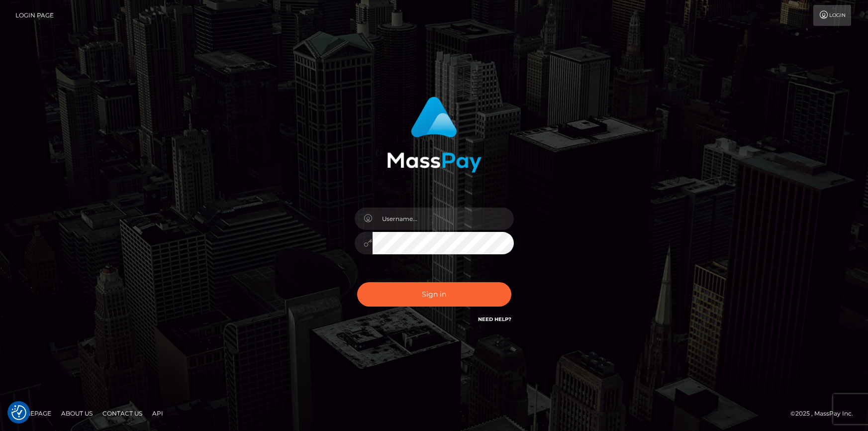  Describe the element at coordinates (825, 414) in the screenshot. I see `div: © 2025 , MassPay Inc.` at that location.